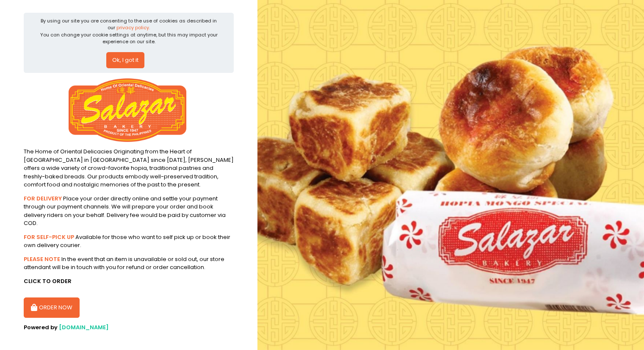 Image resolution: width=644 pixels, height=350 pixels. I want to click on button: ORDER NOW, so click(51, 308).